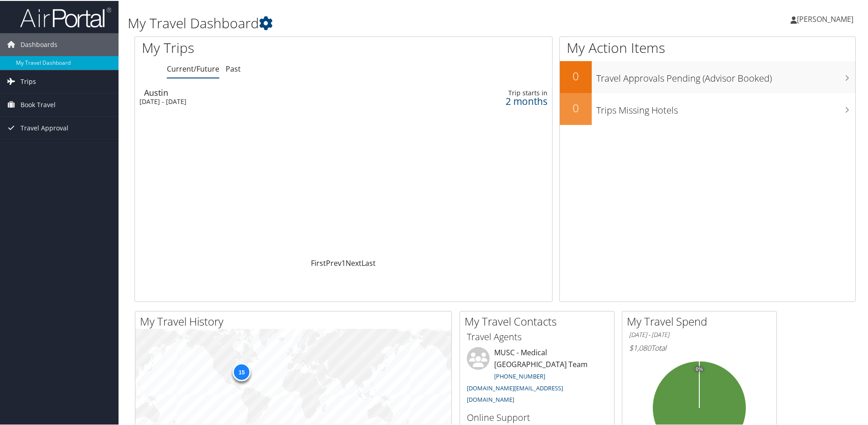  What do you see at coordinates (373, 22) in the screenshot?
I see `h1: My Travel Dashboard` at bounding box center [373, 22].